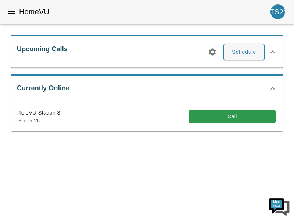 This screenshot has width=294, height=221. I want to click on button: menu, so click(12, 12).